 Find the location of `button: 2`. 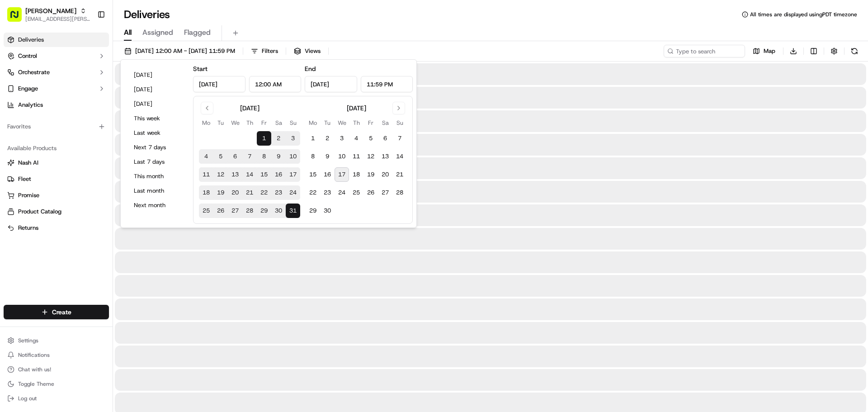

button: 2 is located at coordinates (327, 138).